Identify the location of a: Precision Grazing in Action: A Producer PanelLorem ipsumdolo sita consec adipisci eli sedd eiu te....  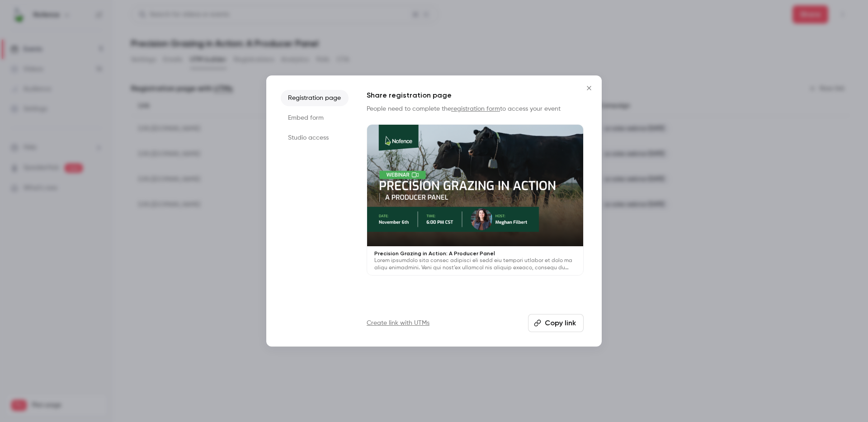
(475, 199).